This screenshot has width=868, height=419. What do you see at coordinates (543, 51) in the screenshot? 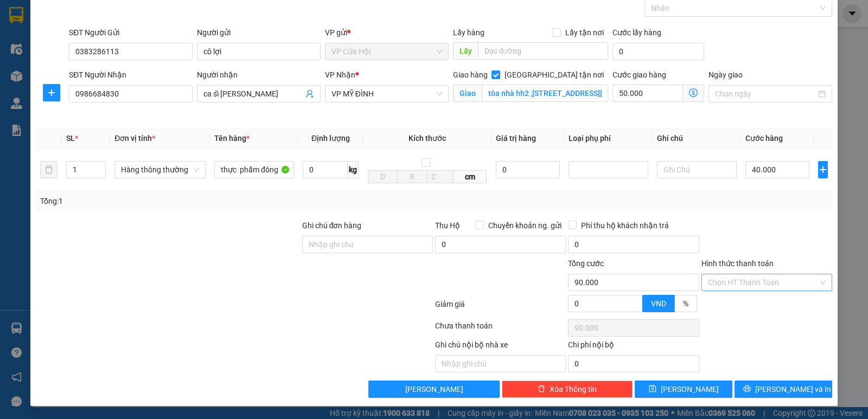
I see `input: Dọc đường` at bounding box center [543, 51].